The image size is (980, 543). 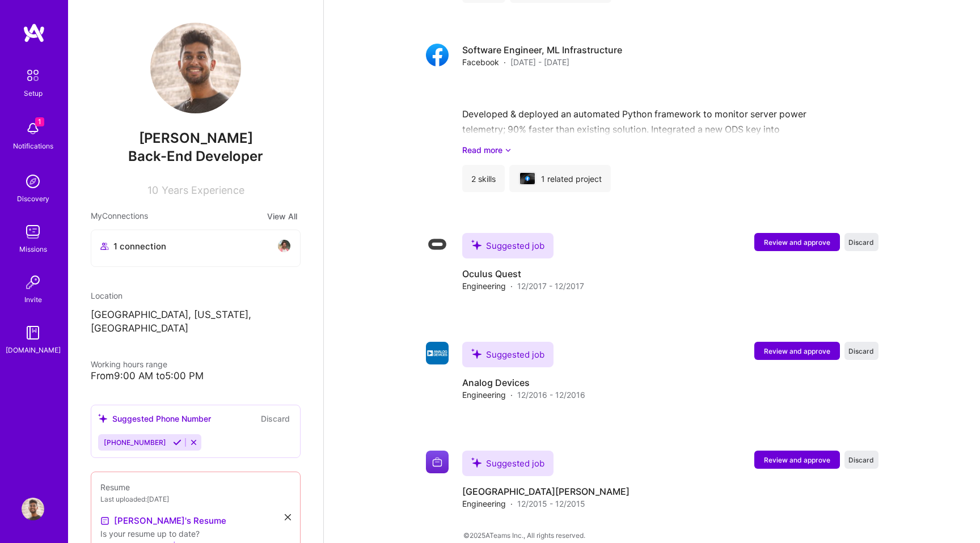 What do you see at coordinates (104, 246) in the screenshot?
I see `i: icon Collaborator` at bounding box center [104, 246].